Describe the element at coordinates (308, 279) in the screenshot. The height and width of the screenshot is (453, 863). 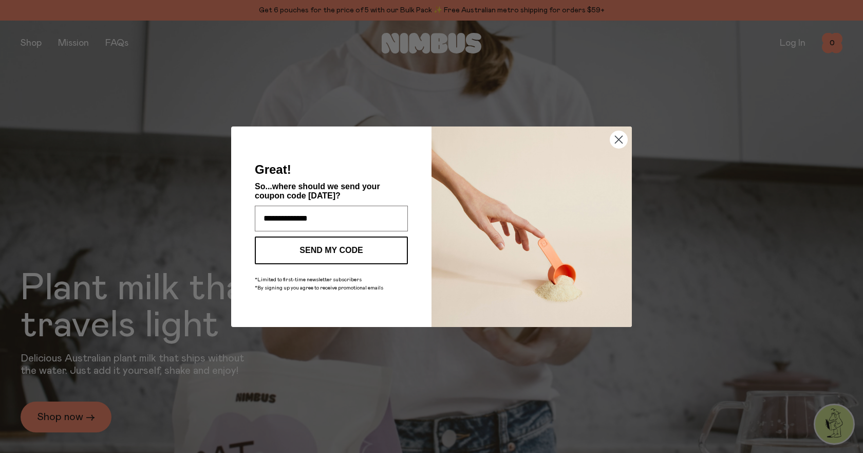
I see `span: *Limited to first-time newsletter subscribers` at that location.